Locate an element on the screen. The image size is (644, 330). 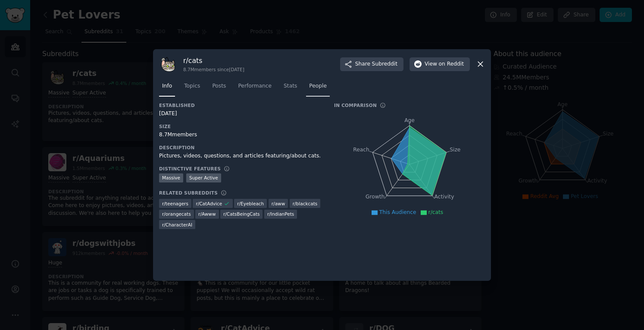
button: Viewon Reddit is located at coordinates (439, 64).